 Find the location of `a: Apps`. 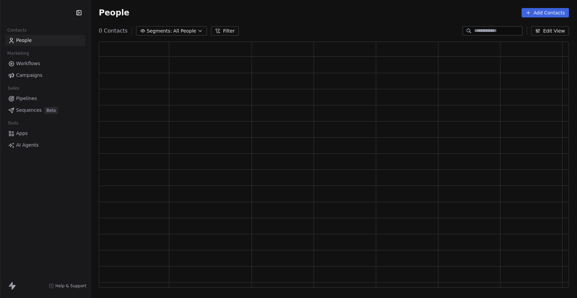

a: Apps is located at coordinates (45, 133).